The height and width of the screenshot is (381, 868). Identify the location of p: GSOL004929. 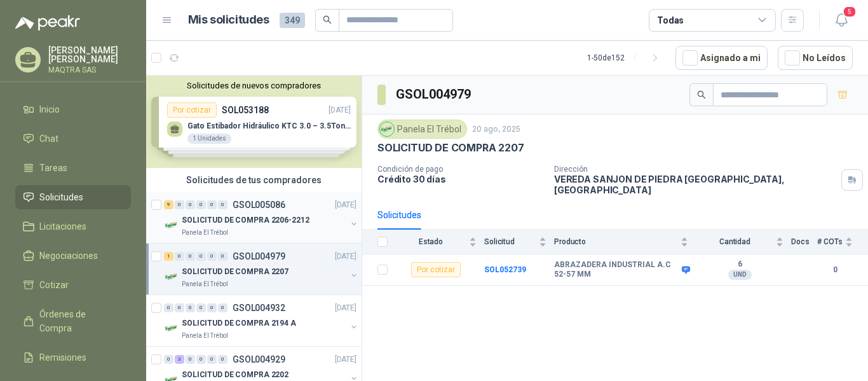
(259, 359).